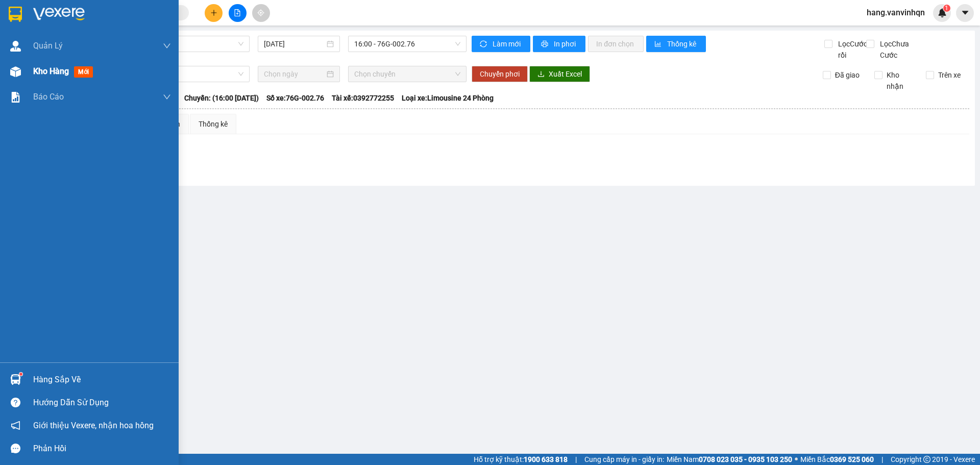 The image size is (980, 465). Describe the element at coordinates (295, 98) in the screenshot. I see `span: Số xe: 76G-002.76` at that location.